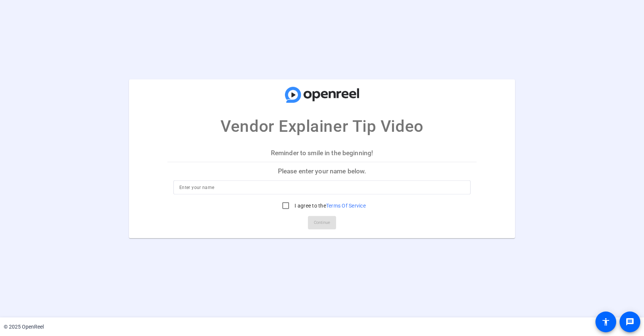 This screenshot has height=336, width=644. I want to click on label: I agree to the, so click(330, 206).